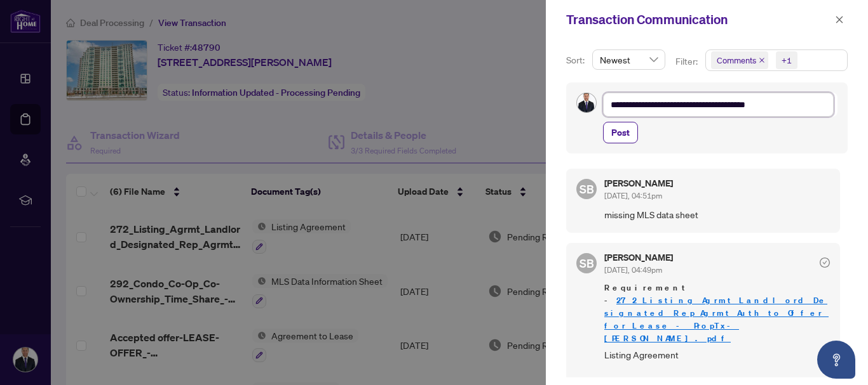  Describe the element at coordinates (620, 133) in the screenshot. I see `span: Post` at that location.